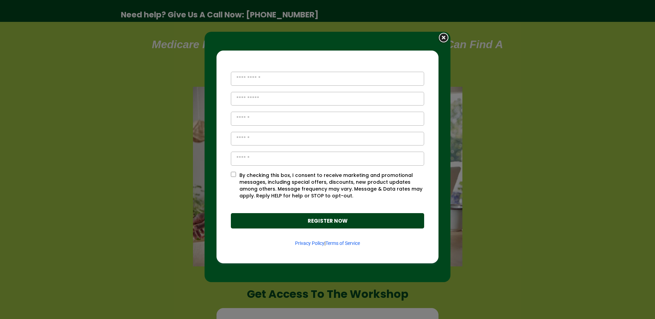 The width and height of the screenshot is (655, 319). Describe the element at coordinates (343, 243) in the screenshot. I see `a: Terms of Service` at that location.